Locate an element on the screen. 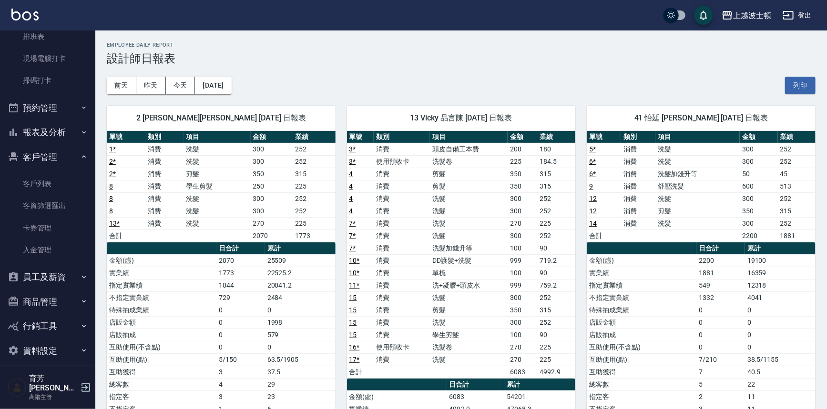 Image resolution: width=827 pixels, height=409 pixels. td: 513 is located at coordinates (796, 186).